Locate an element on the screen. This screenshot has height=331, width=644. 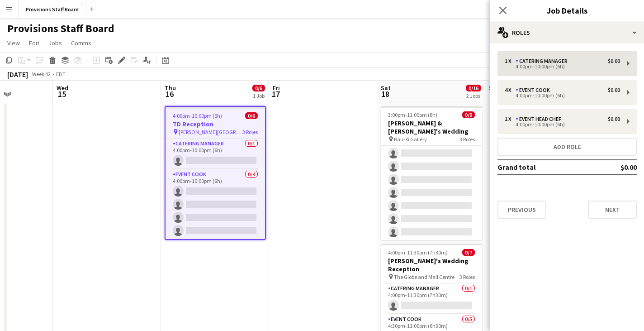
button: Previous is located at coordinates (522, 210).